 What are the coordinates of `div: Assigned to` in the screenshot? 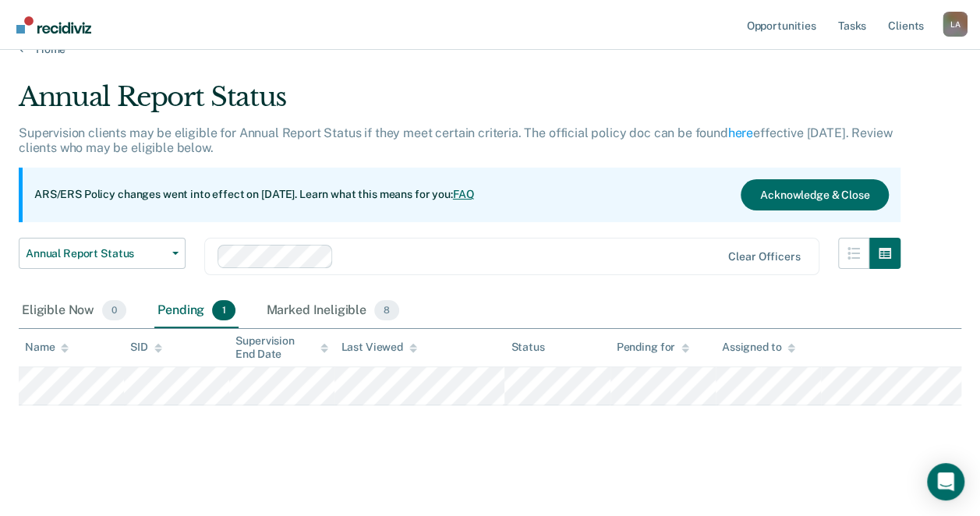 It's located at (758, 347).